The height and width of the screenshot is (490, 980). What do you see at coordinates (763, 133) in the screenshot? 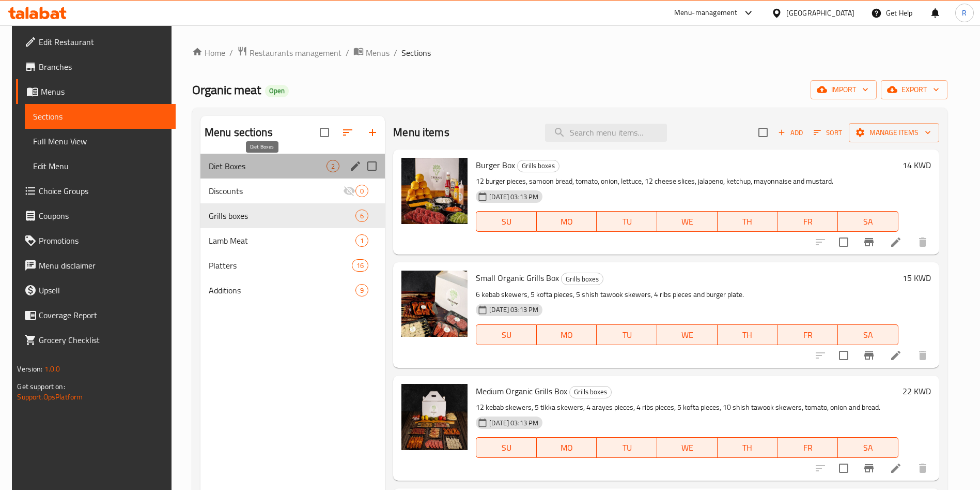
I see `span: Select section` at bounding box center [763, 133].